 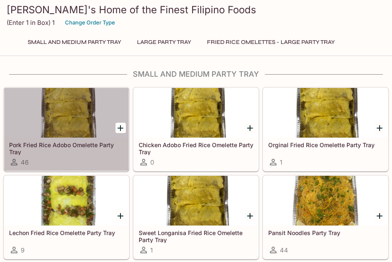 What do you see at coordinates (196, 148) in the screenshot?
I see `h5: Chicken Adobo Fried Rice Omelette Party Tray` at bounding box center [196, 148].